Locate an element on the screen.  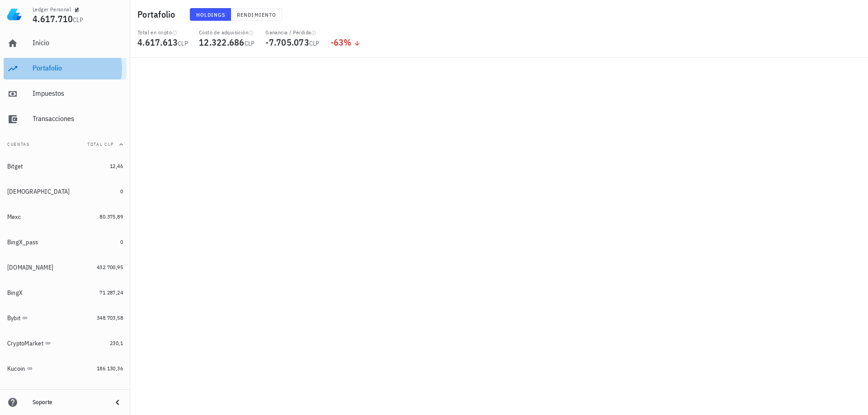
button: Rendimiento is located at coordinates (256, 14).